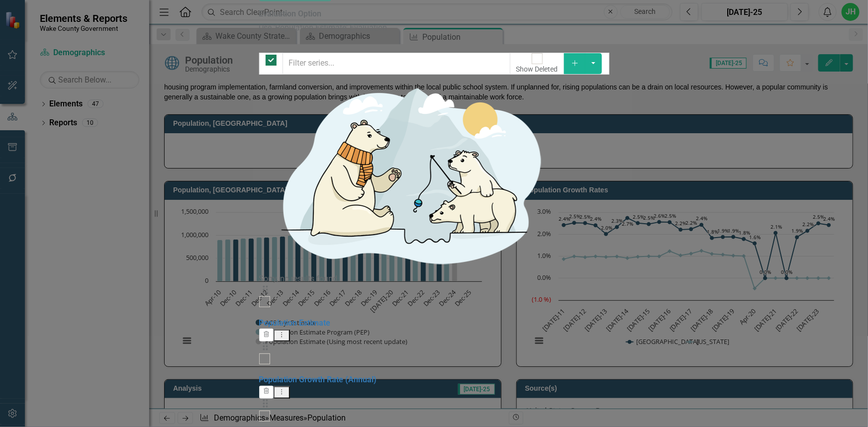 This screenshot has height=427, width=868. Describe the element at coordinates (295, 322) in the screenshot. I see `a: Population Estimate` at that location.